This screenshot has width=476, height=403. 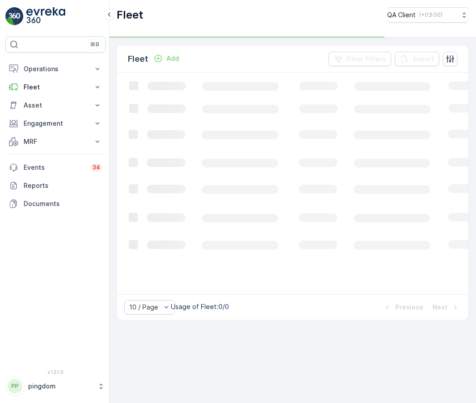 I want to click on img: logo_light-DOdMpM7g.png, so click(x=46, y=16).